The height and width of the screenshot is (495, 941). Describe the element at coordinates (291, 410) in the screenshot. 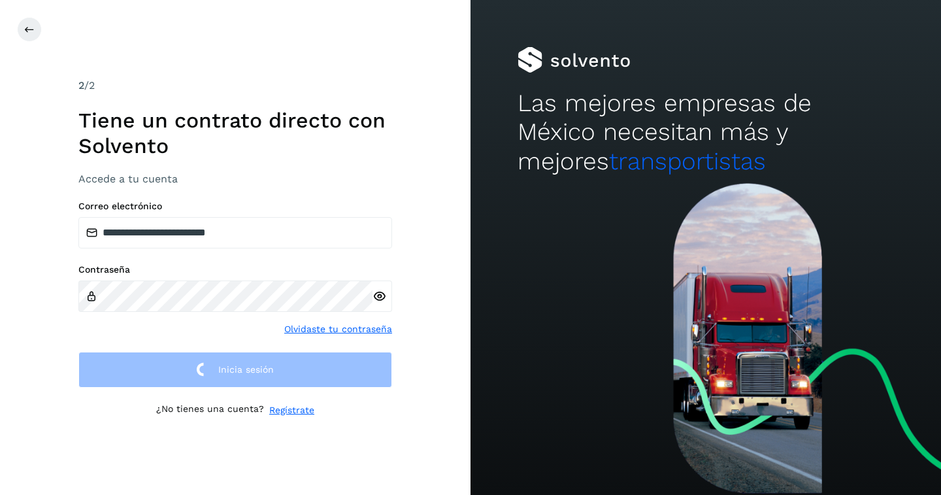

I see `a: Regístrate` at that location.